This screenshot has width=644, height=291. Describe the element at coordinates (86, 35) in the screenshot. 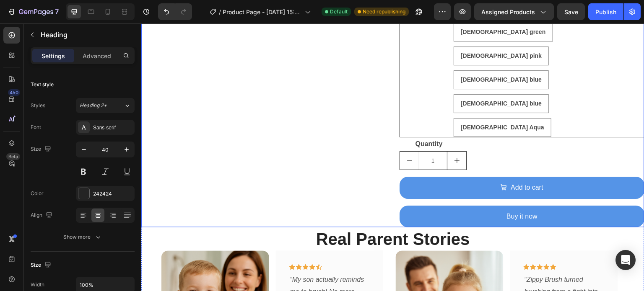

I see `p: Heading` at that location.